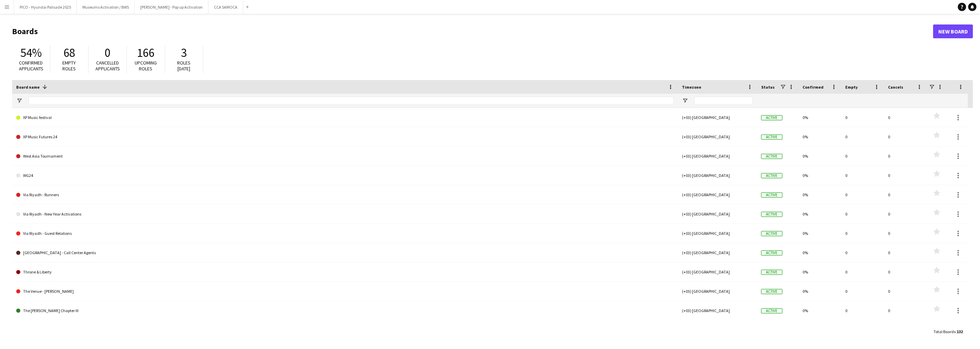 Image resolution: width=980 pixels, height=349 pixels. Describe the element at coordinates (896, 87) in the screenshot. I see `span: Cancels` at that location.